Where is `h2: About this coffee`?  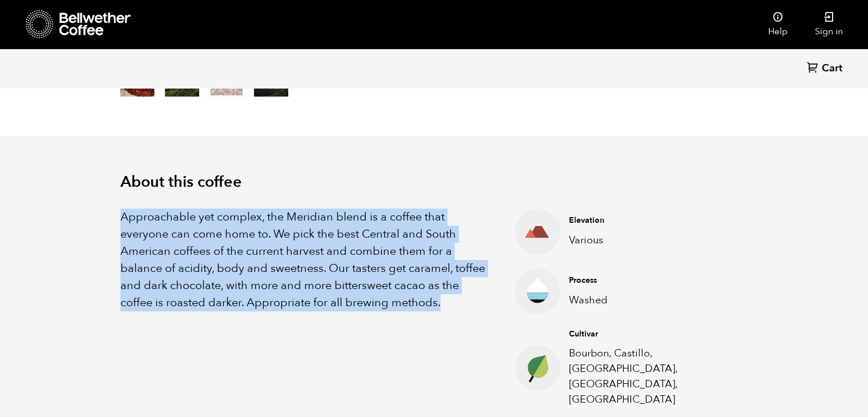
h2: About this coffee is located at coordinates (435, 182).